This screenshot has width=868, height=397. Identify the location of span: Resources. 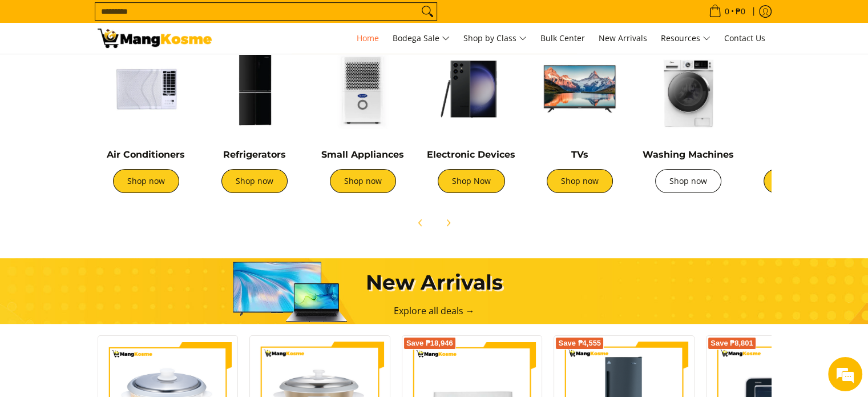
(685, 38).